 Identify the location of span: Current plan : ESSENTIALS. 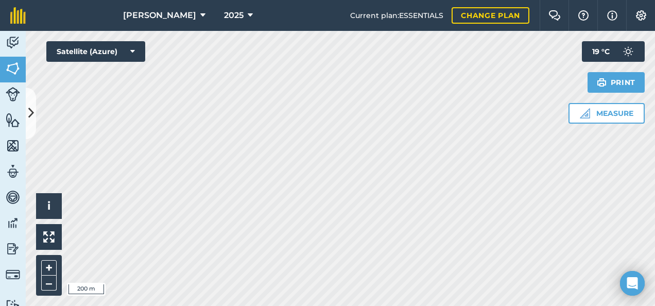
(397, 15).